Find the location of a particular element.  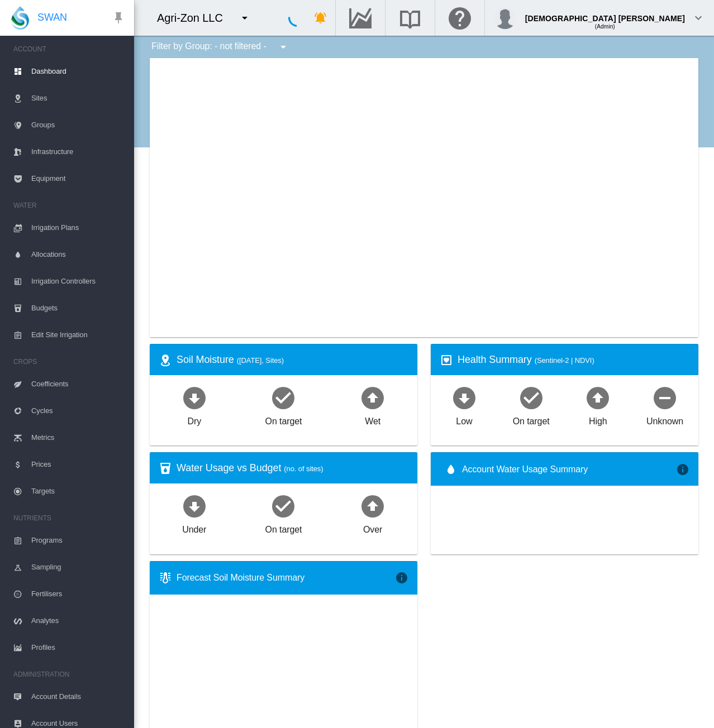

span: Budgets is located at coordinates (78, 308).